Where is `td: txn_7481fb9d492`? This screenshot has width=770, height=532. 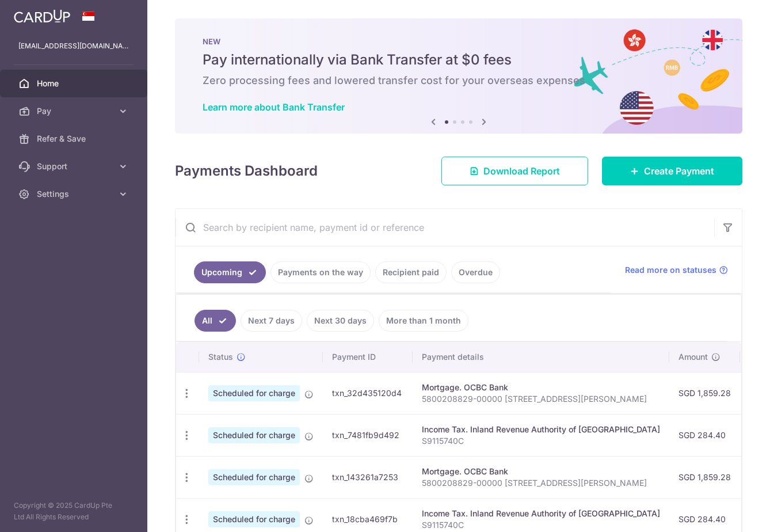 td: txn_7481fb9d492 is located at coordinates (368, 434).